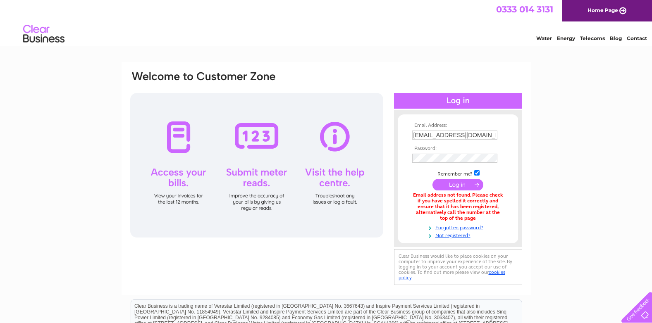 This screenshot has height=323, width=652. I want to click on a: Energy, so click(566, 38).